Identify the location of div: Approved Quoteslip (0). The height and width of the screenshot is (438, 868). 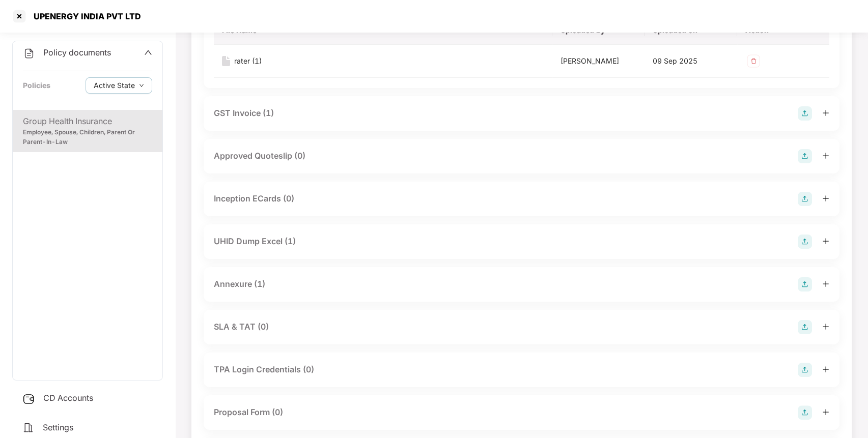
(259, 156).